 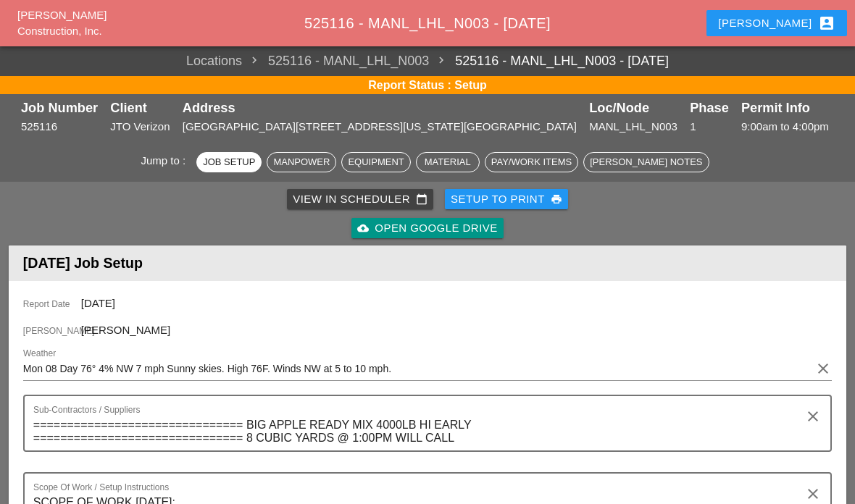 I want to click on div: Permit Info, so click(x=788, y=108).